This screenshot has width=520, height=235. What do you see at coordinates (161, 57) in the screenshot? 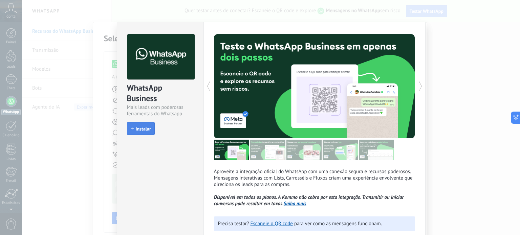
I see `img: logo_main.png` at bounding box center [161, 57].